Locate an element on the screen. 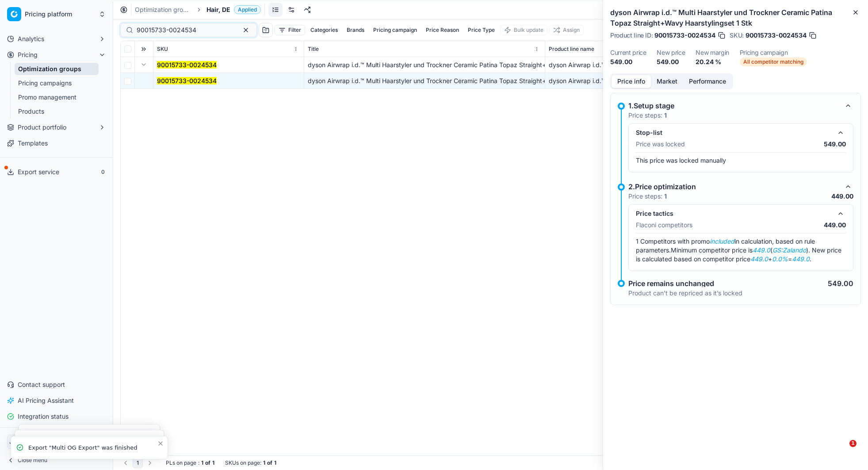 Image resolution: width=868 pixels, height=470 pixels. button: Bulk update is located at coordinates (523, 30).